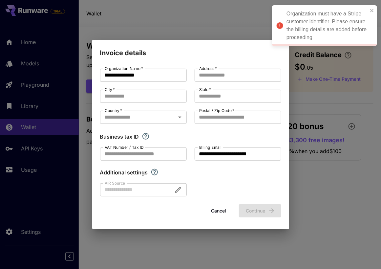 This screenshot has height=269, width=381. What do you see at coordinates (113, 110) in the screenshot?
I see `label: Country` at bounding box center [113, 110].